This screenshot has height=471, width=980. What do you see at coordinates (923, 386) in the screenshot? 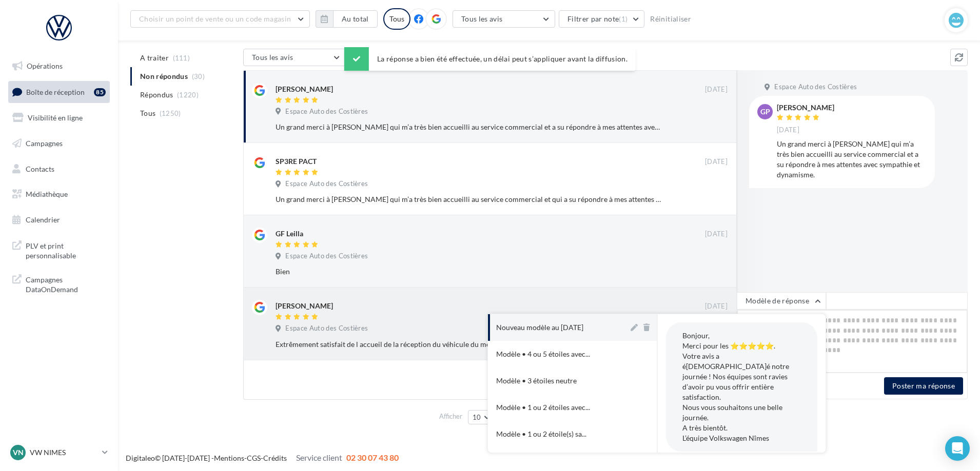
I see `button: Poster ma réponse` at bounding box center [923, 386].